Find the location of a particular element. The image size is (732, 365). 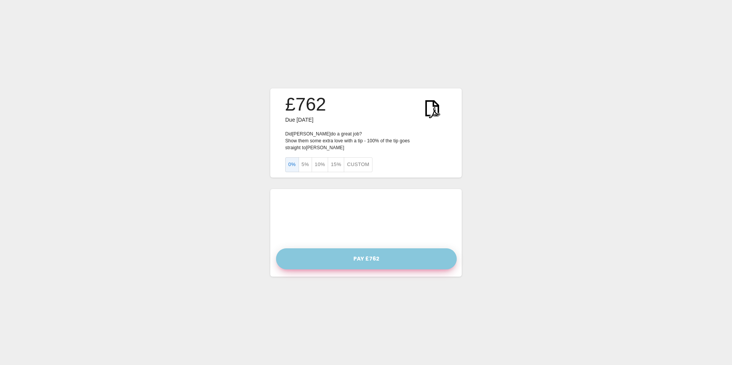

button: 5% is located at coordinates (305, 165).